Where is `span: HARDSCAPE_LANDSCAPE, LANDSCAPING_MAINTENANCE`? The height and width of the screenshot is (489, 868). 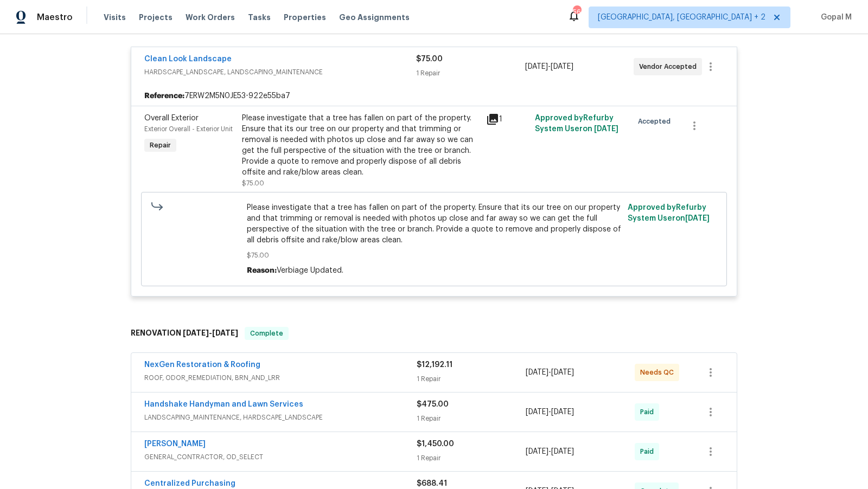 span: HARDSCAPE_LANDSCAPE, LANDSCAPING_MAINTENANCE is located at coordinates (280, 72).